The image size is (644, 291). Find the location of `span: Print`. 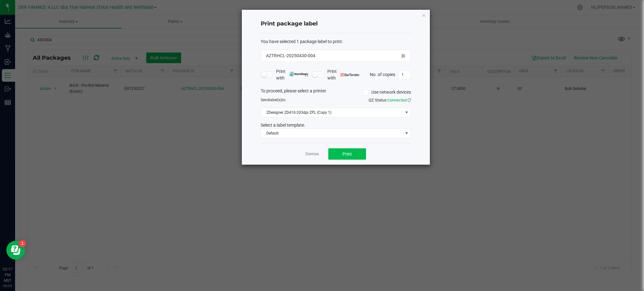

span: Print is located at coordinates (347, 154).